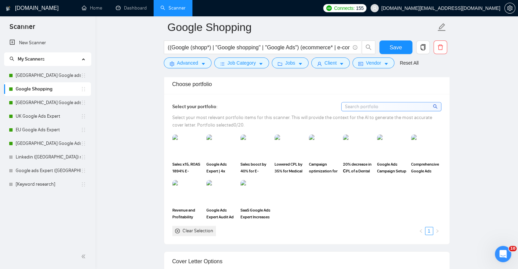 The width and height of the screenshot is (518, 269). I want to click on button: setting, so click(510, 8).